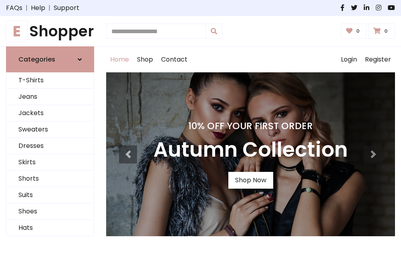 The height and width of the screenshot is (257, 401). What do you see at coordinates (50, 113) in the screenshot?
I see `a: Jackets` at bounding box center [50, 113].